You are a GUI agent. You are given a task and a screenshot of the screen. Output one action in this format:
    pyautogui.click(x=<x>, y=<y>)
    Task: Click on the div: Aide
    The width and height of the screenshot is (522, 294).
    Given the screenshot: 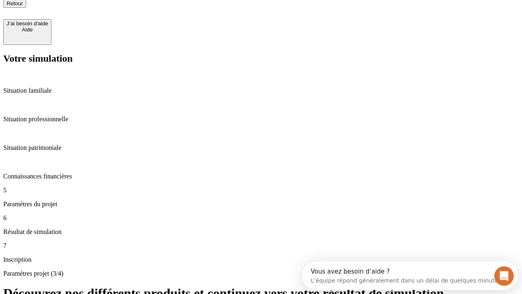 What is the action you would take?
    pyautogui.click(x=27, y=29)
    